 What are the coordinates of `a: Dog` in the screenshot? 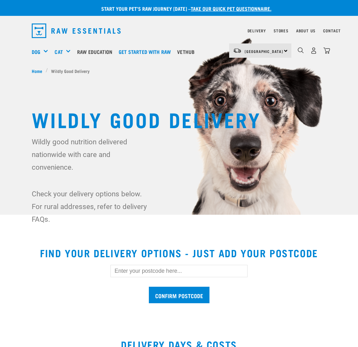 It's located at (36, 52).